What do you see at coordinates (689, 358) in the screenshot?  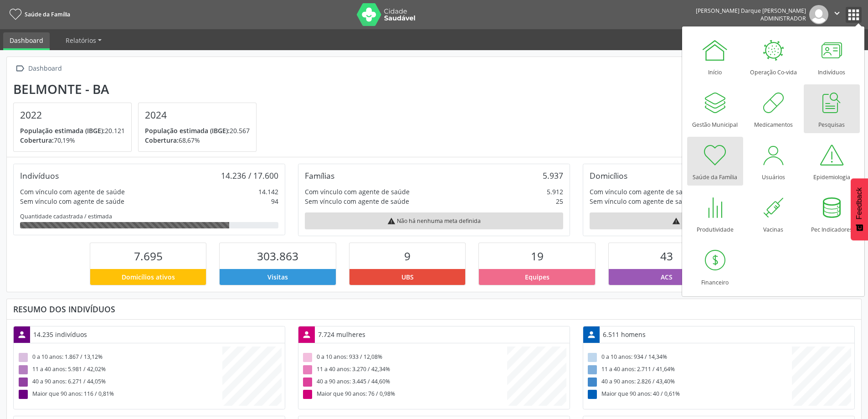 I see `div: 0 a 10 anos: 934 / 14,34%` at bounding box center [689, 358].